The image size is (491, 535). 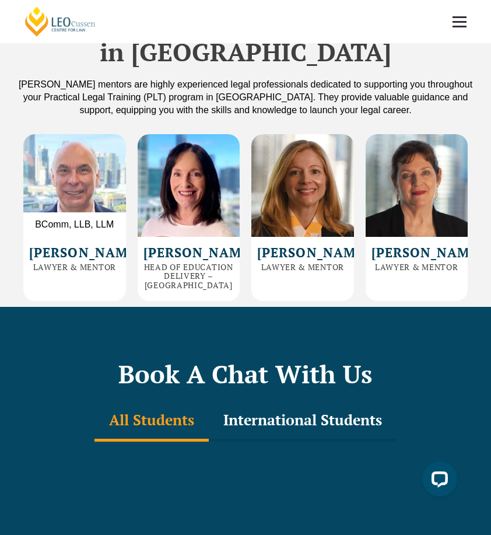 I want to click on button: Open LiveChat chat widget, so click(x=27, y=22).